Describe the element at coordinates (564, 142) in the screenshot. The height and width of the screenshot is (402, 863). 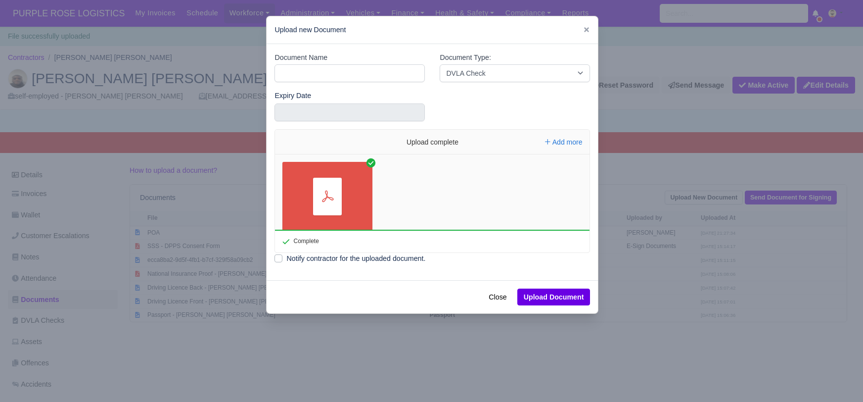
I see `button: Add more files` at that location.